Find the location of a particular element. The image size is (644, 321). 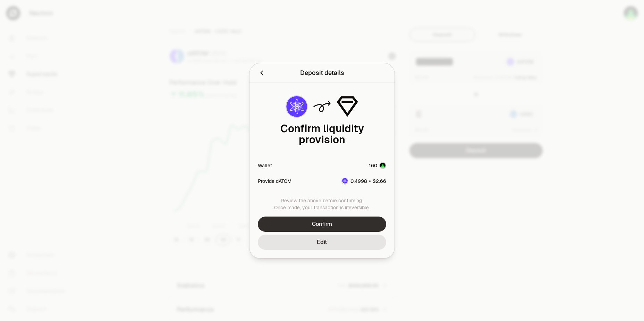

div: Provide dATOM is located at coordinates (275, 181).